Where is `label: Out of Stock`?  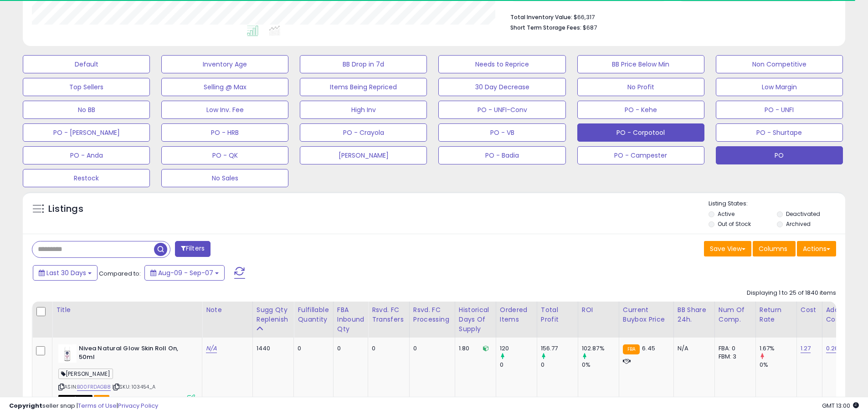 label: Out of Stock is located at coordinates (735, 224).